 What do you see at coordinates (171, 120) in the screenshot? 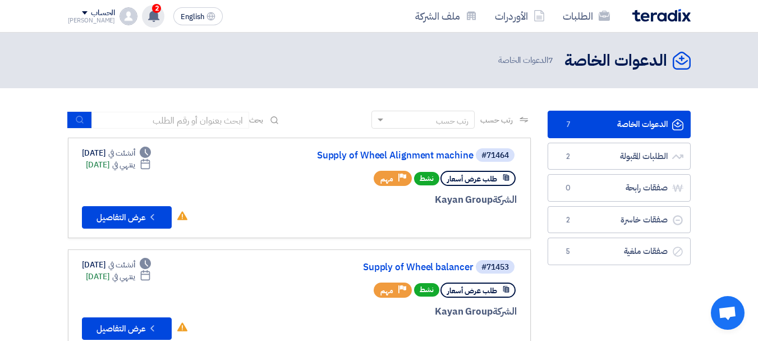
I see `input: ابحث بعنوان أو رقم الطلب` at bounding box center [171, 120].